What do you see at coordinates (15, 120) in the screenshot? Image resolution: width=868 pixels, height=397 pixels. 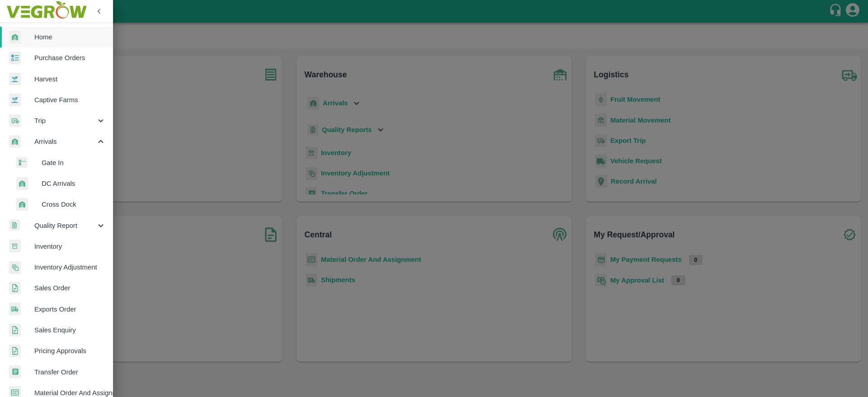 I see `img: delivery` at bounding box center [15, 120].